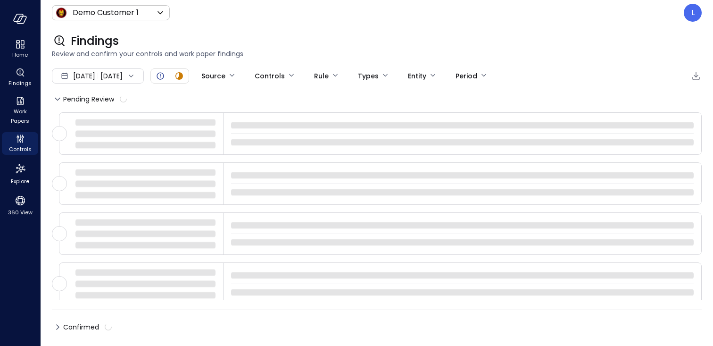  I want to click on img: Icon, so click(61, 13).